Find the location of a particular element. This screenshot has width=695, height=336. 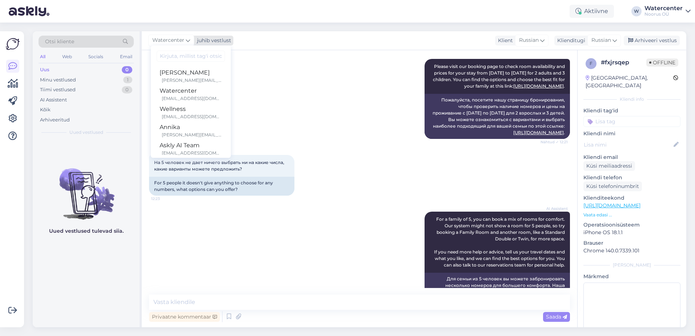

p: Märkmed is located at coordinates (632, 276).